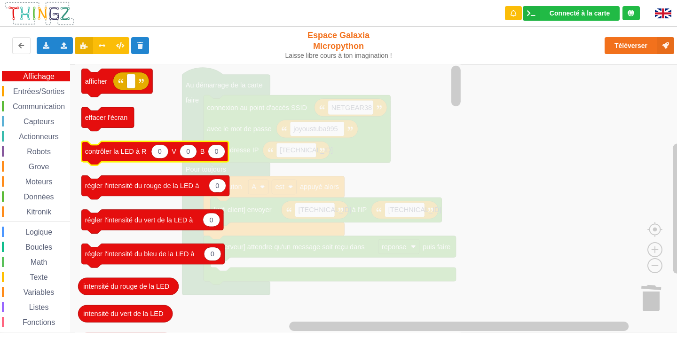 The image size is (677, 339). What do you see at coordinates (39, 136) in the screenshot?
I see `span: Actionneurs` at bounding box center [39, 136].